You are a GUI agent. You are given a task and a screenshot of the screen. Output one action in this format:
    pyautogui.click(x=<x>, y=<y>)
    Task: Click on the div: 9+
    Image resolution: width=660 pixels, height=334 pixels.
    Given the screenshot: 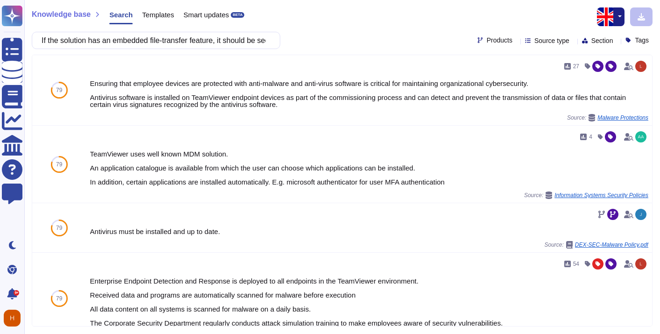 What is the action you would take?
    pyautogui.click(x=16, y=293)
    